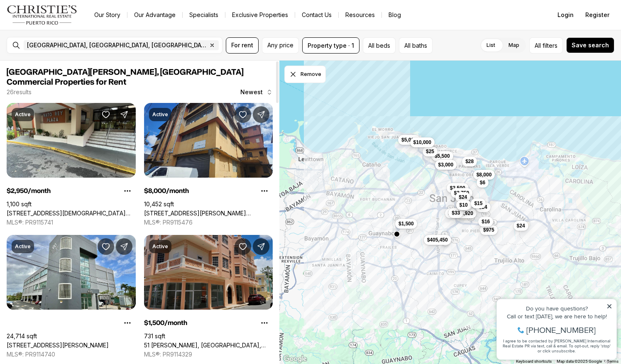 This screenshot has width=621, height=364. Describe the element at coordinates (469, 162) in the screenshot. I see `span: $28` at that location.